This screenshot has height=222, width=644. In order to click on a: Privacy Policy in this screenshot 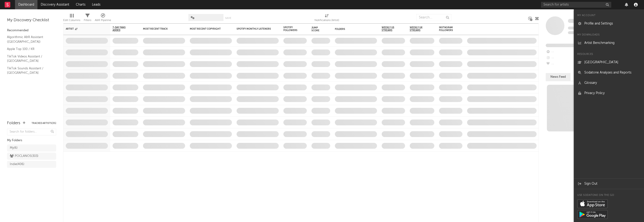, I will do `click(609, 93)`.